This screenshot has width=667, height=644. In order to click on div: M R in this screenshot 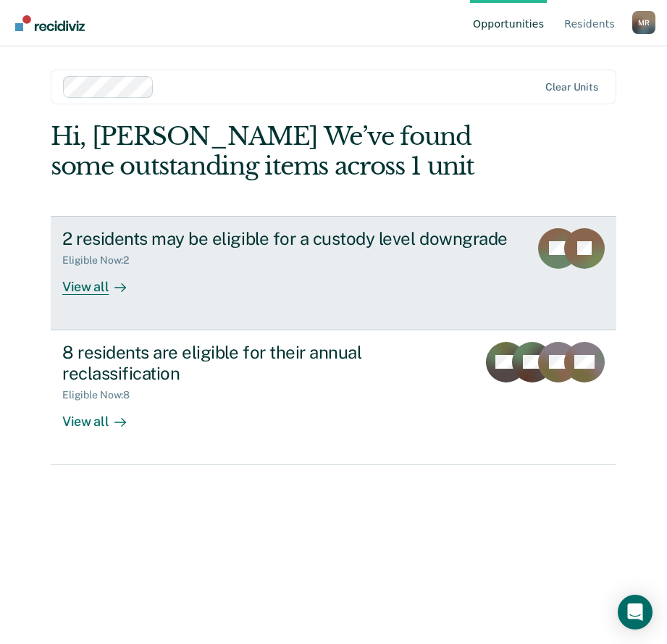, I will do `click(644, 23)`.